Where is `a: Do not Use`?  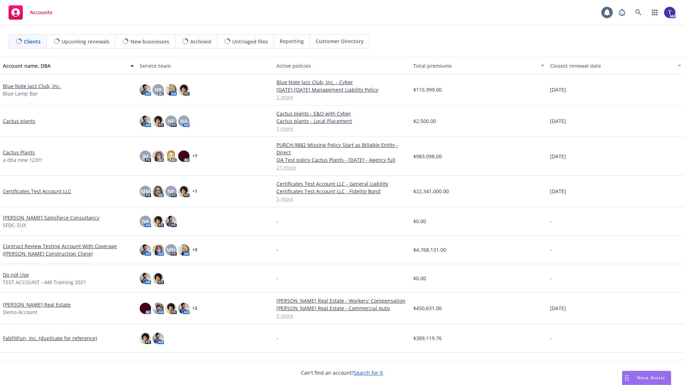 a: Do not Use is located at coordinates (16, 274).